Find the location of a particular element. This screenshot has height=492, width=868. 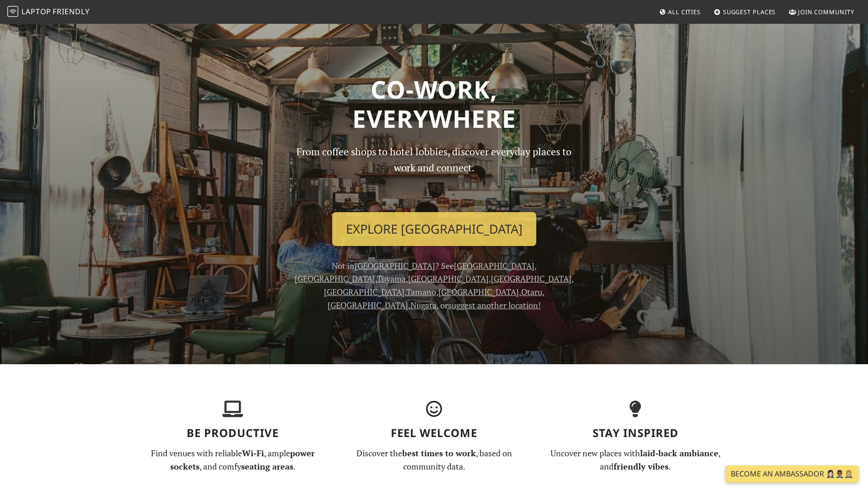

span: Not in ? See , , , , , , , , , , , or is located at coordinates (434, 285).